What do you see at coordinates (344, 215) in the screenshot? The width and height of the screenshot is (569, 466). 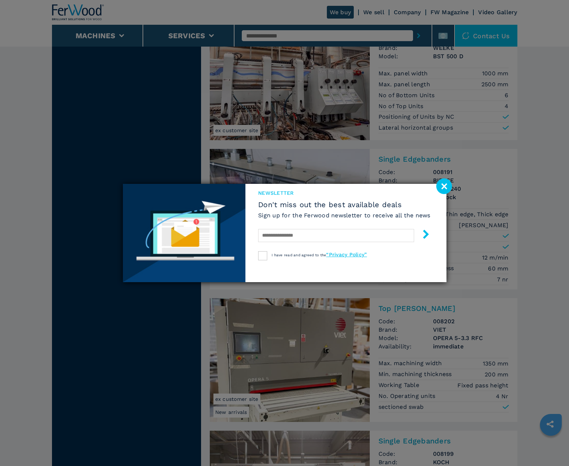 I see `h6: Sign up for the Ferwood newsletter to receive all the news` at bounding box center [344, 215].